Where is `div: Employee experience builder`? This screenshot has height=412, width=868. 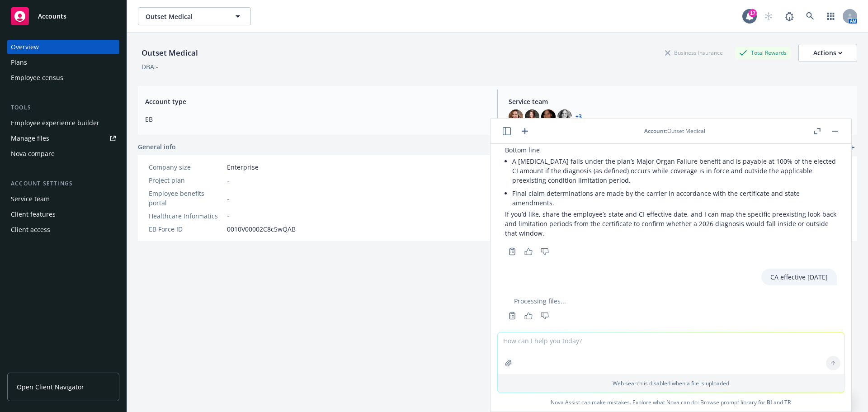 div: Employee experience builder is located at coordinates (55, 123).